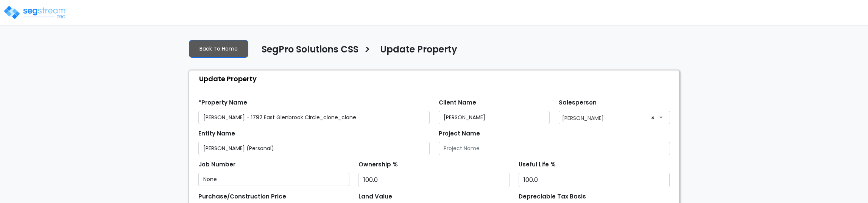  Describe the element at coordinates (218, 49) in the screenshot. I see `a: Back To Home` at that location.